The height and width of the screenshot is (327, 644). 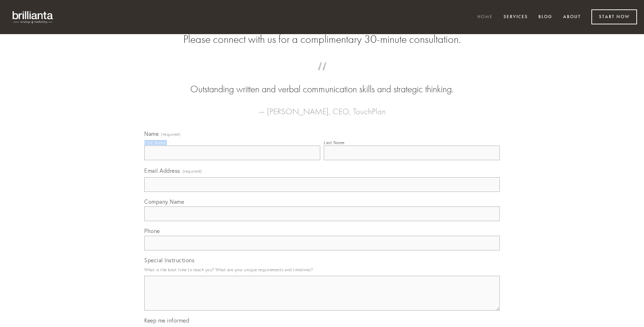 I want to click on h2: Please connect with us for a complimentary 30-minute consultation., so click(x=322, y=40).